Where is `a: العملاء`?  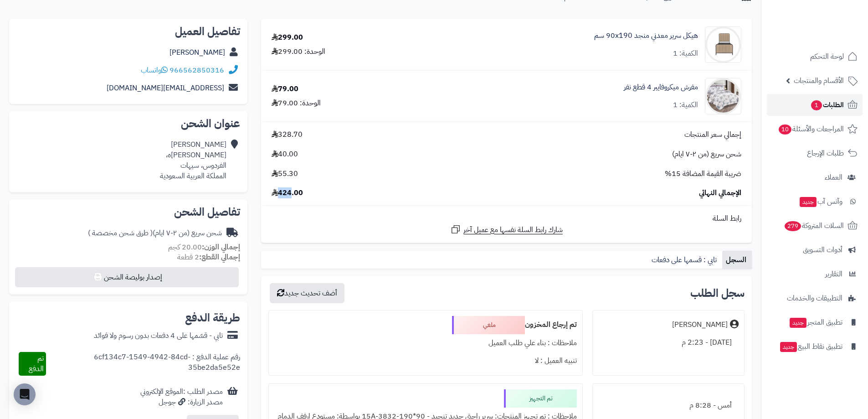
a: العملاء is located at coordinates (814, 178).